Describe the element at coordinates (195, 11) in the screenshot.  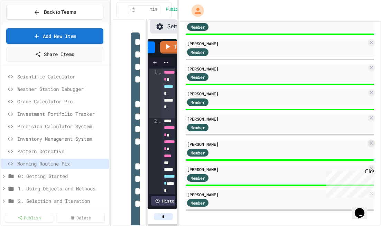
I see `div: My Account` at that location.